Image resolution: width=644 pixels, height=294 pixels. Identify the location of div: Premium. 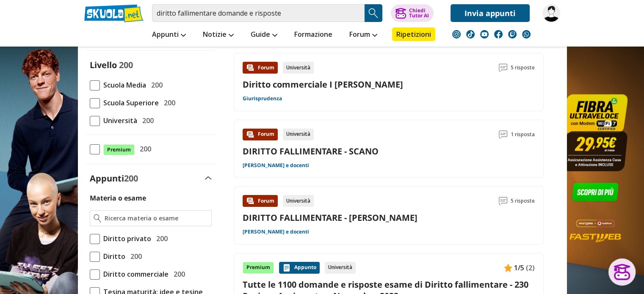
(259, 268).